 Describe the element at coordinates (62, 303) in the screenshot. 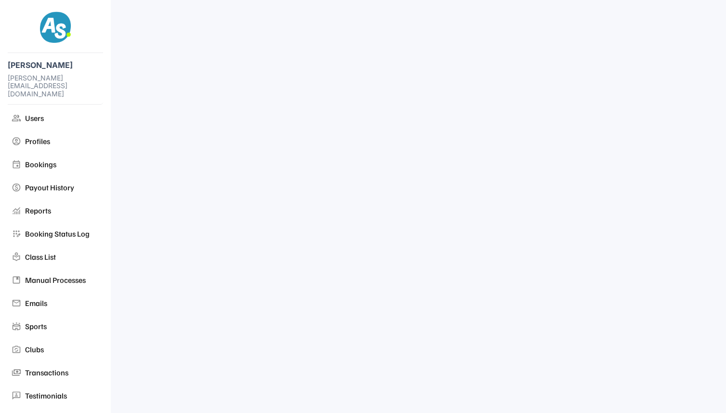

I see `div: Emails` at that location.